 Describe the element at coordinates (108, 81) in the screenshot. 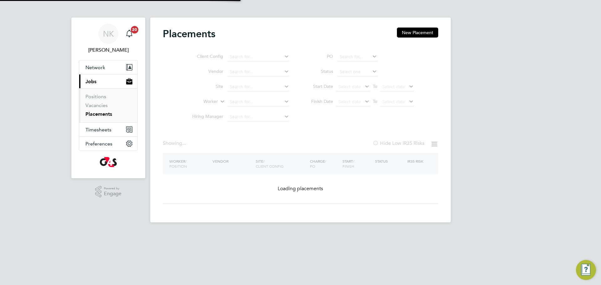

I see `button: Jobs` at that location.